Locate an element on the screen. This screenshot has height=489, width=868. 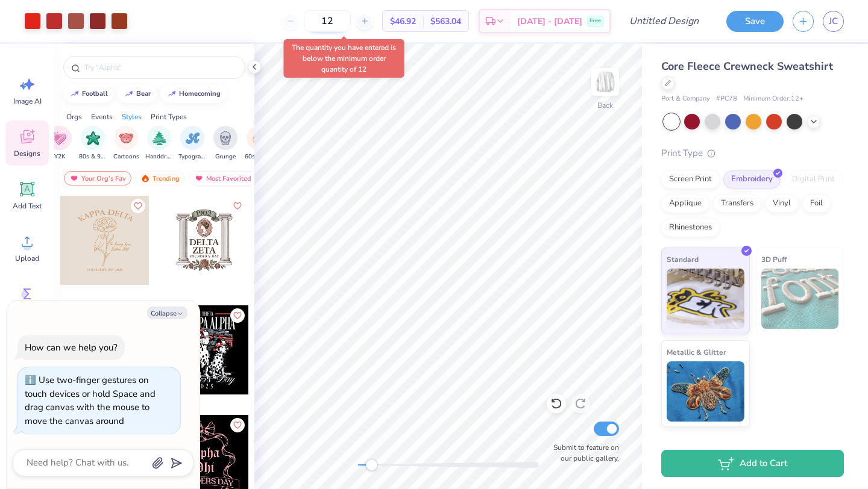
div: Styles is located at coordinates (132, 117).